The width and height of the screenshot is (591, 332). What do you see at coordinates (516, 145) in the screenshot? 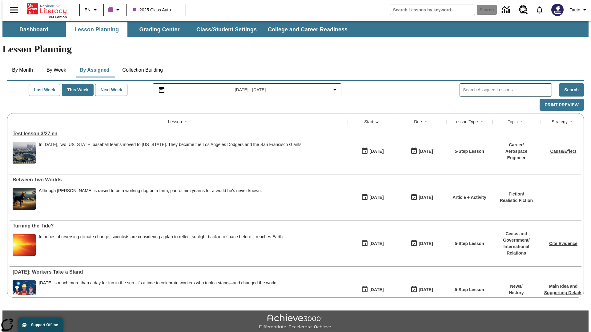
I see `p: Career /` at bounding box center [516, 145].